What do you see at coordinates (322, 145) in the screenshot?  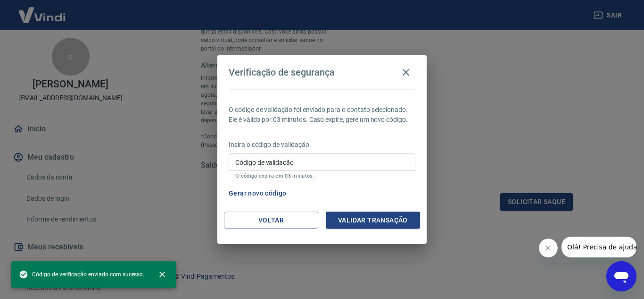 I see `p: Insira o código de validação` at bounding box center [322, 145].